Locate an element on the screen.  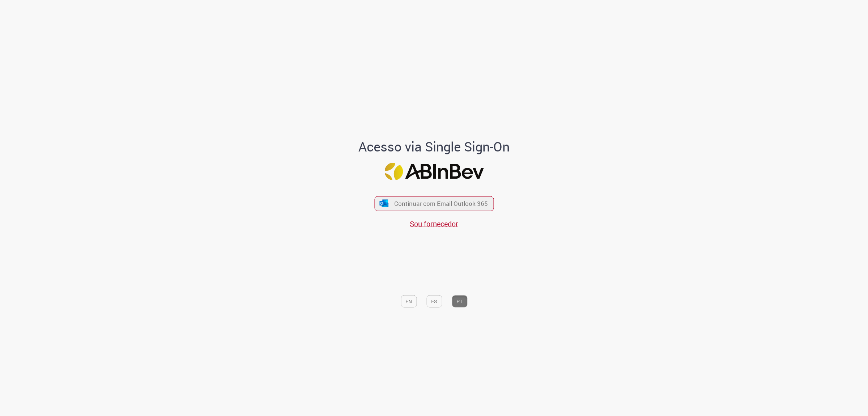
h1: Acesso via Single Sign-On is located at coordinates (434, 147).